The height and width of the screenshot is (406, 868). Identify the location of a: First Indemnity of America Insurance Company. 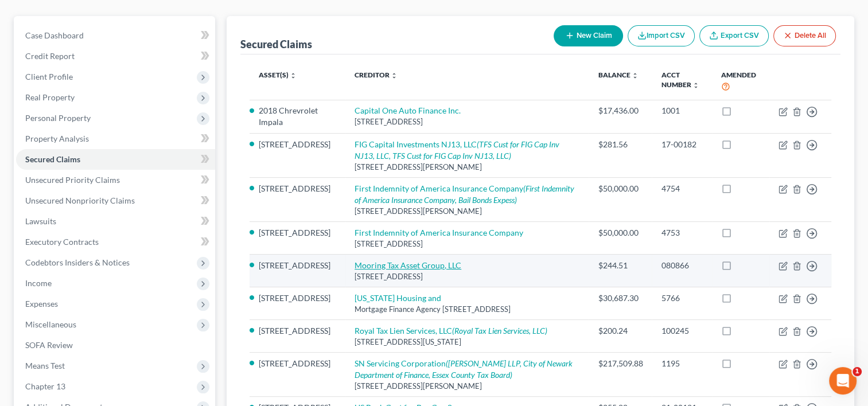
(439, 232).